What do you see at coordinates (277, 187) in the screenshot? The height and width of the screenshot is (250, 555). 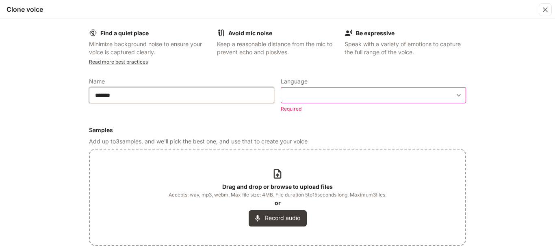 I see `b: Drag and drop or browse to upload files` at bounding box center [277, 187].